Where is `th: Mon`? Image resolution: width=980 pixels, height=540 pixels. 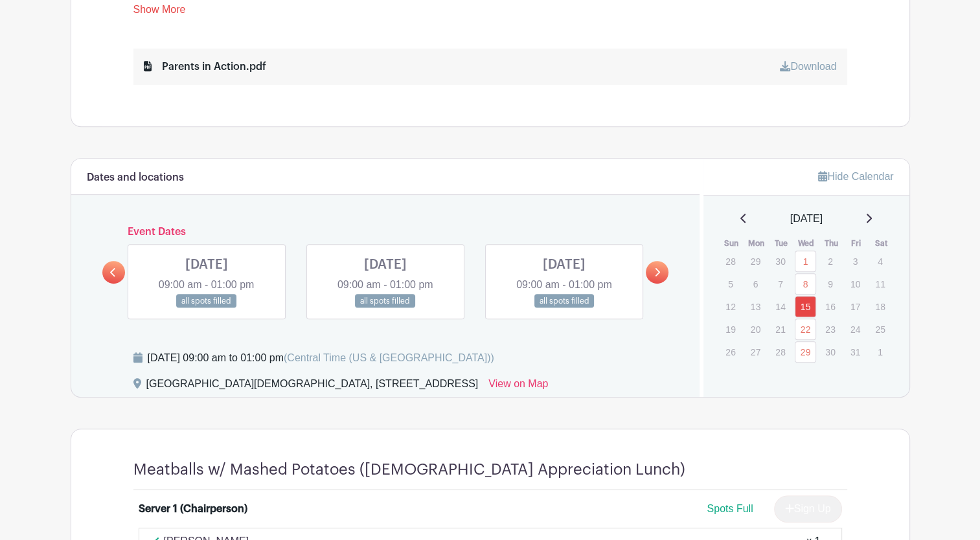 th: Mon is located at coordinates (757, 243).